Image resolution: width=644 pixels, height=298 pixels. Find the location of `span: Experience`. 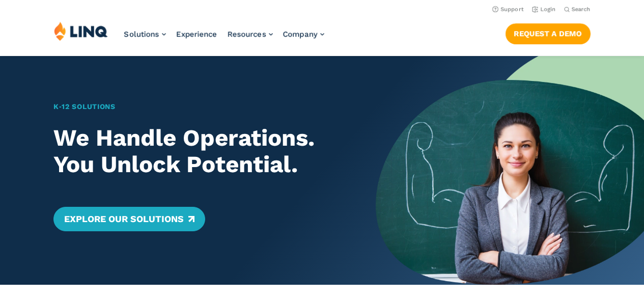

span: Experience is located at coordinates (196, 34).